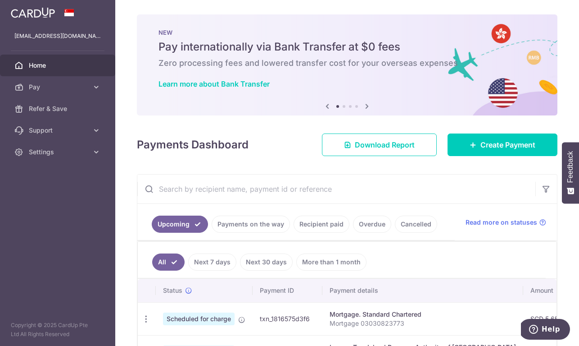 This screenshot has height=346, width=579. I want to click on input: Search by recipient name, payment id or reference, so click(337, 189).